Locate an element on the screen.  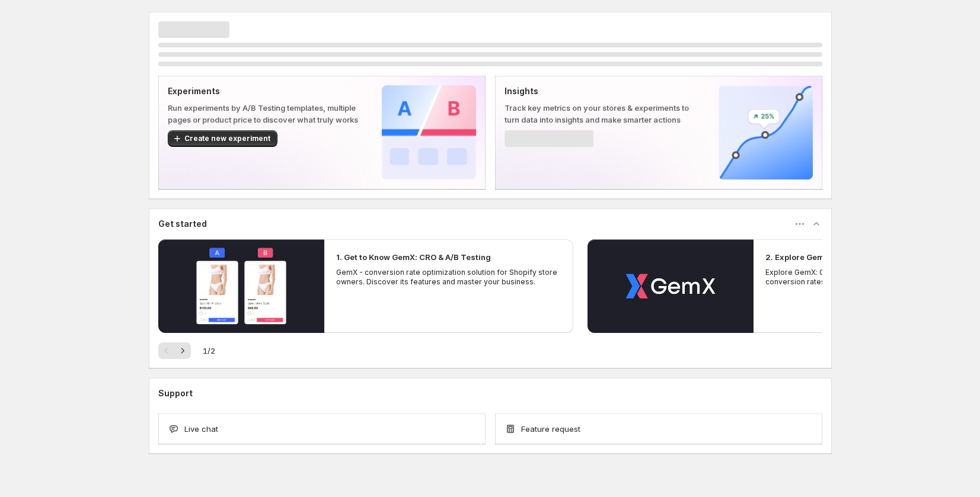
p: Insights is located at coordinates (602, 91).